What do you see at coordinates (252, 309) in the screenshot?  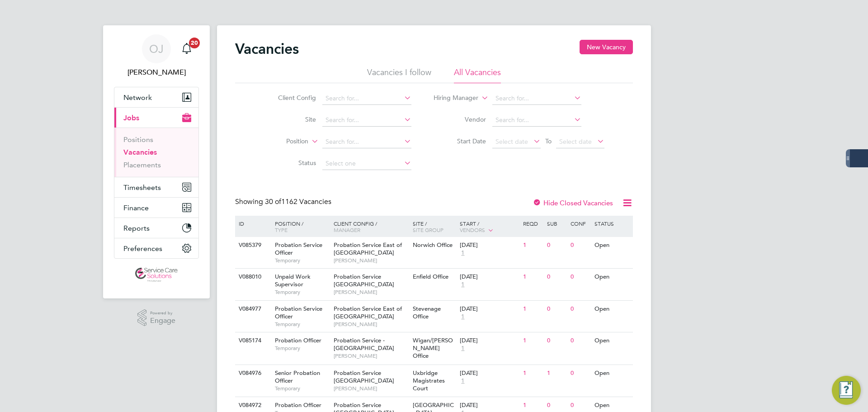 I see `div: V084977` at bounding box center [252, 309].